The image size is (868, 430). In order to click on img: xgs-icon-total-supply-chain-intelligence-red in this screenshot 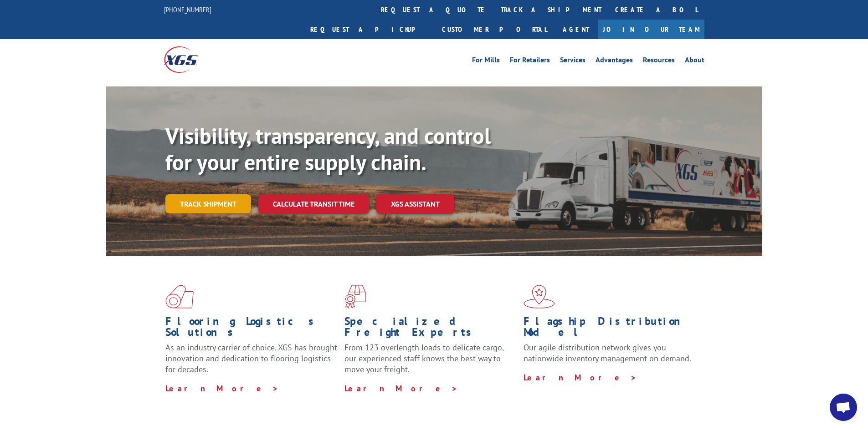, I will do `click(180, 297)`.